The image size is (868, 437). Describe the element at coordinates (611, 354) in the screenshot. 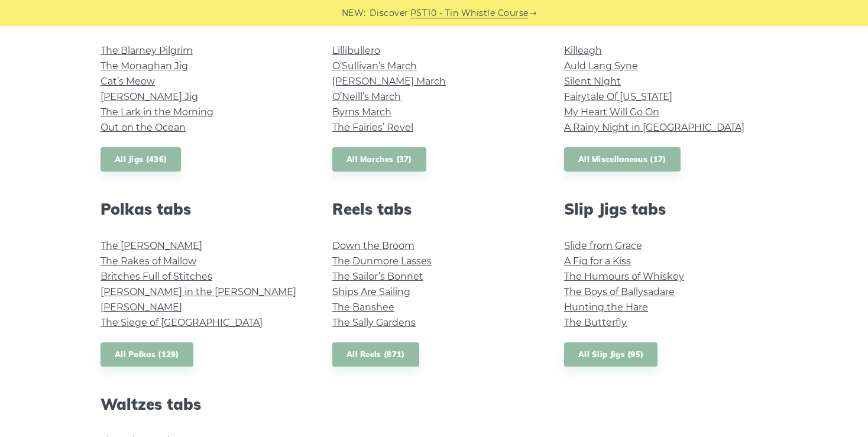

I see `a: All Slip Jigs (95)` at that location.